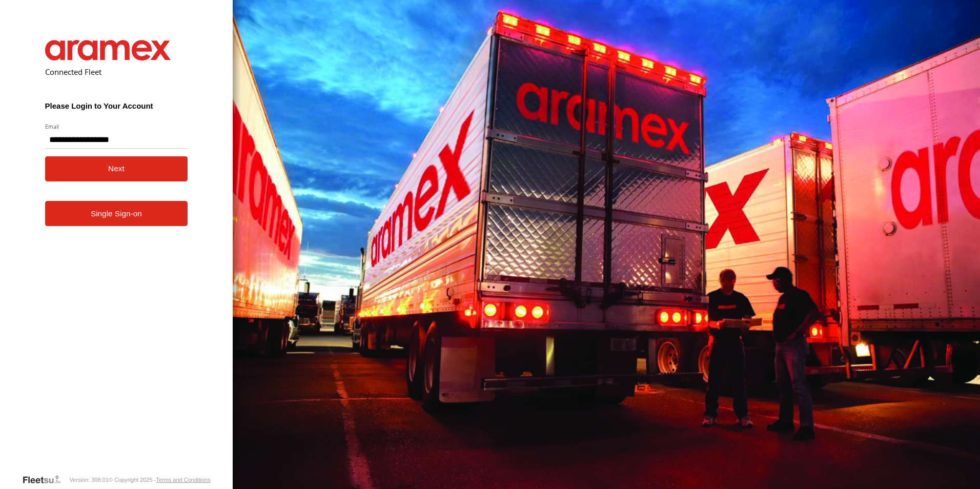 Image resolution: width=980 pixels, height=489 pixels. I want to click on a: Visit our Website, so click(45, 480).